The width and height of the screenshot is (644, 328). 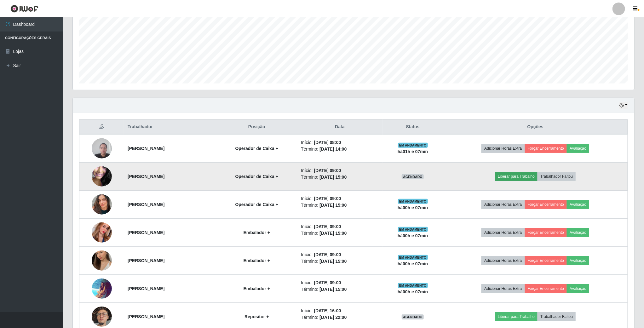 I want to click on img: CoreUI Logo, so click(x=24, y=8).